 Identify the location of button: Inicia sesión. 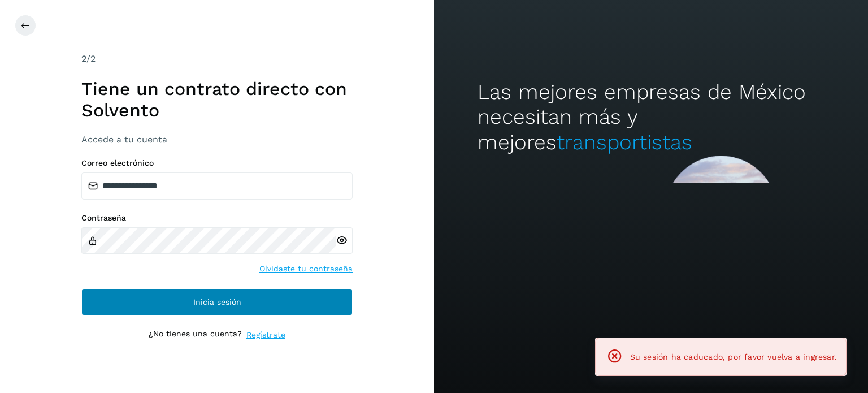
(217, 302).